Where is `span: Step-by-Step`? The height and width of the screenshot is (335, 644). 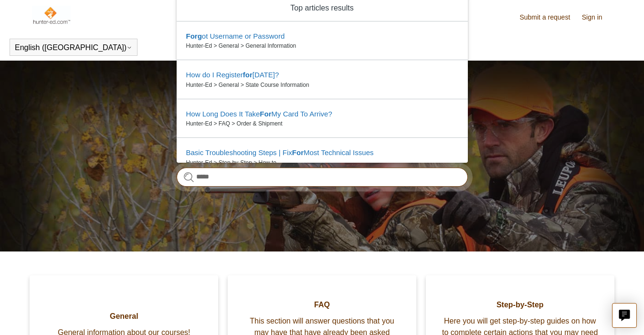
span: Step-by-Step is located at coordinates (519, 305).